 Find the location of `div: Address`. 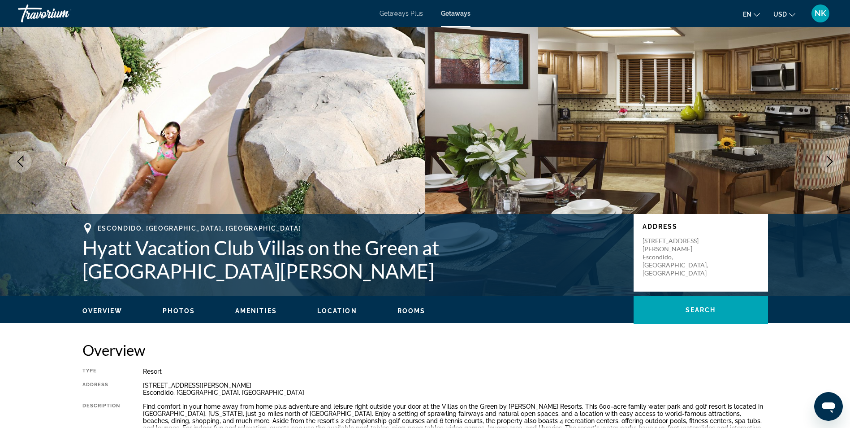

div: Address is located at coordinates (101, 389).